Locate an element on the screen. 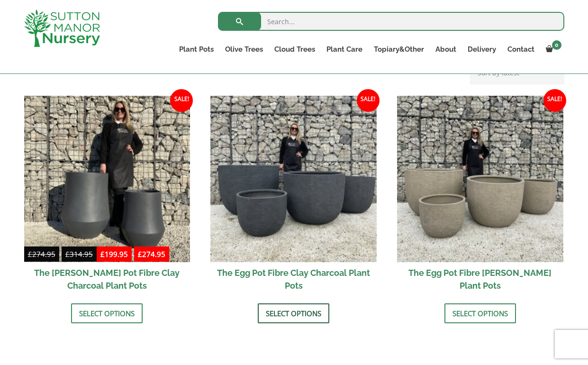  a: About is located at coordinates (446, 50).